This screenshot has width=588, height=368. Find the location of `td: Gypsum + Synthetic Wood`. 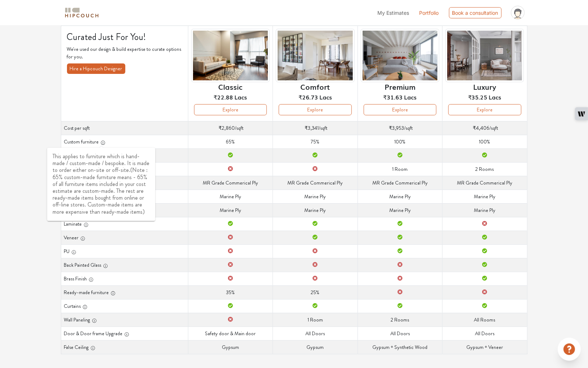

td: Gypsum + Synthetic Wood is located at coordinates (400, 347).